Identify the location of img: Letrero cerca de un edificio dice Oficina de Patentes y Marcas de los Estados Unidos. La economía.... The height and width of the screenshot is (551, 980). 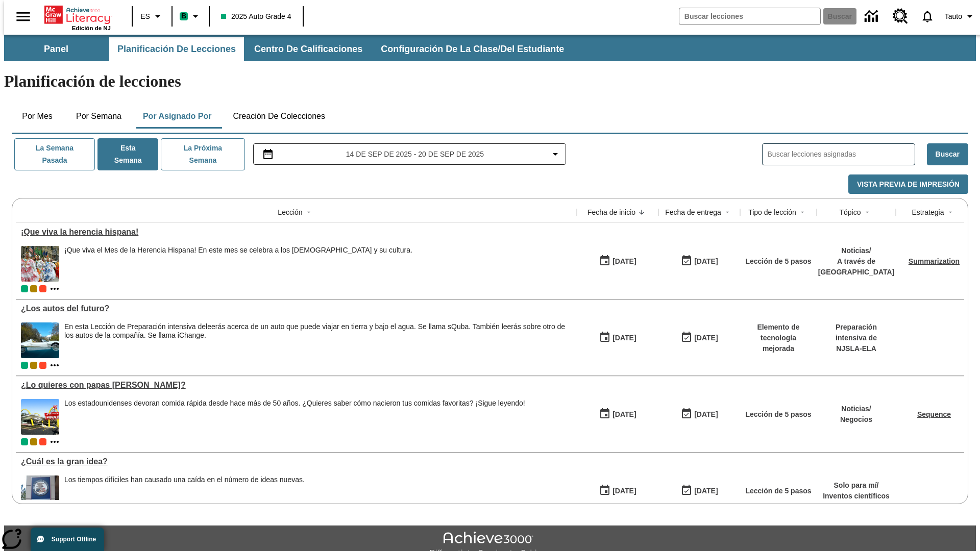
(40, 494).